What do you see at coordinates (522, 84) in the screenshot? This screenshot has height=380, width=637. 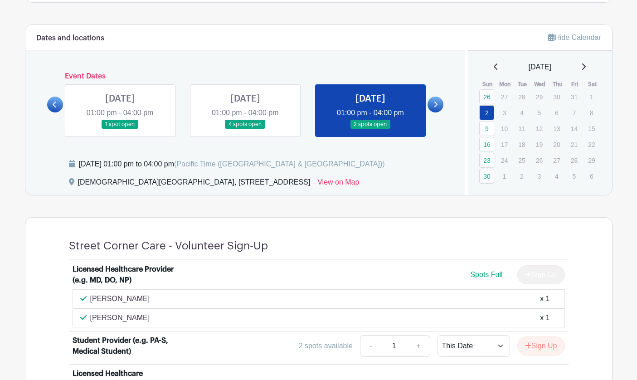 I see `th: Tue` at bounding box center [522, 84].